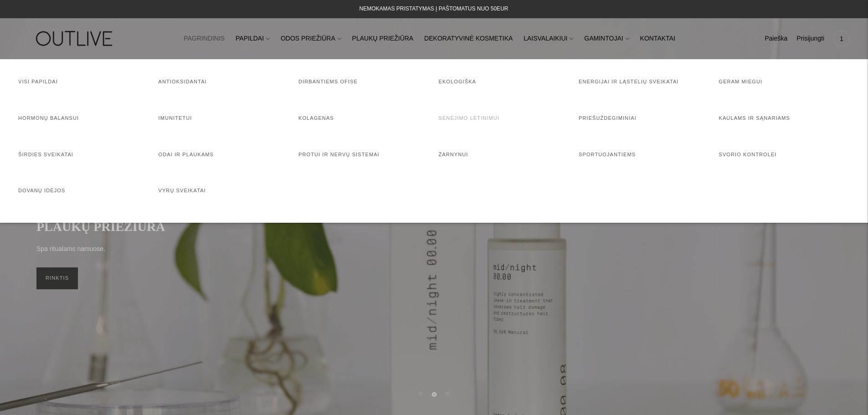 Image resolution: width=868 pixels, height=415 pixels. Describe the element at coordinates (841, 39) in the screenshot. I see `span: 1` at that location.